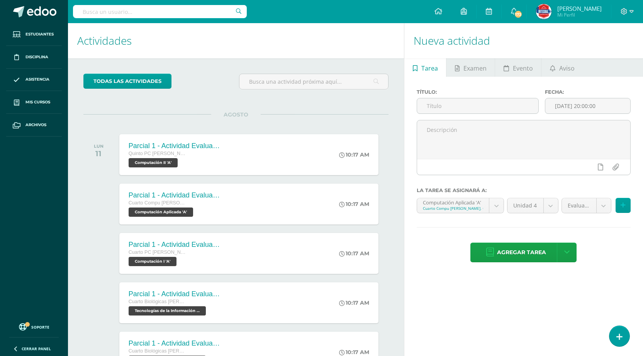 The width and height of the screenshot is (643, 356). Describe the element at coordinates (470, 68) in the screenshot. I see `a: Examen` at that location.